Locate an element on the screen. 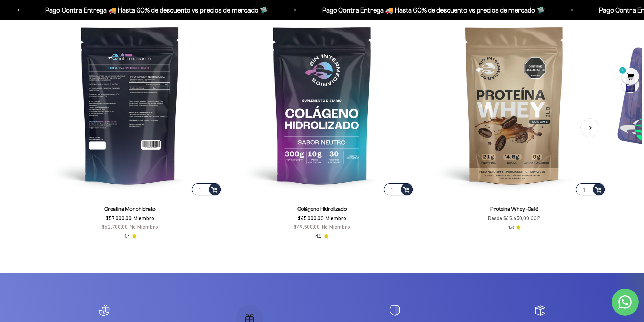  mark: 1 is located at coordinates (623, 70).